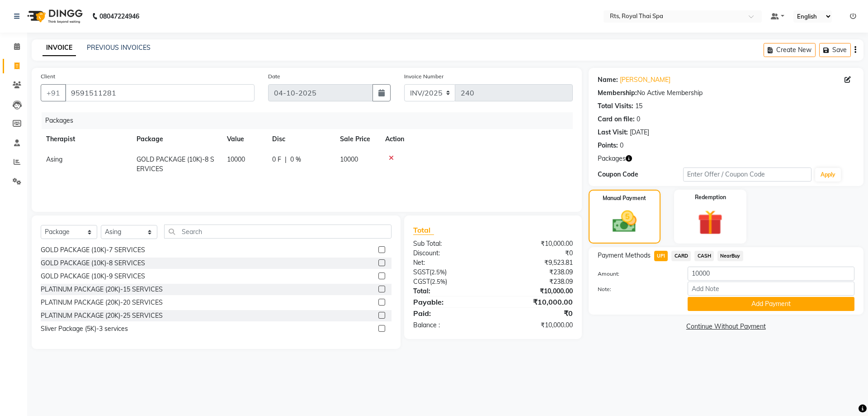 The width and height of the screenshot is (868, 416). I want to click on th: Value, so click(244, 139).